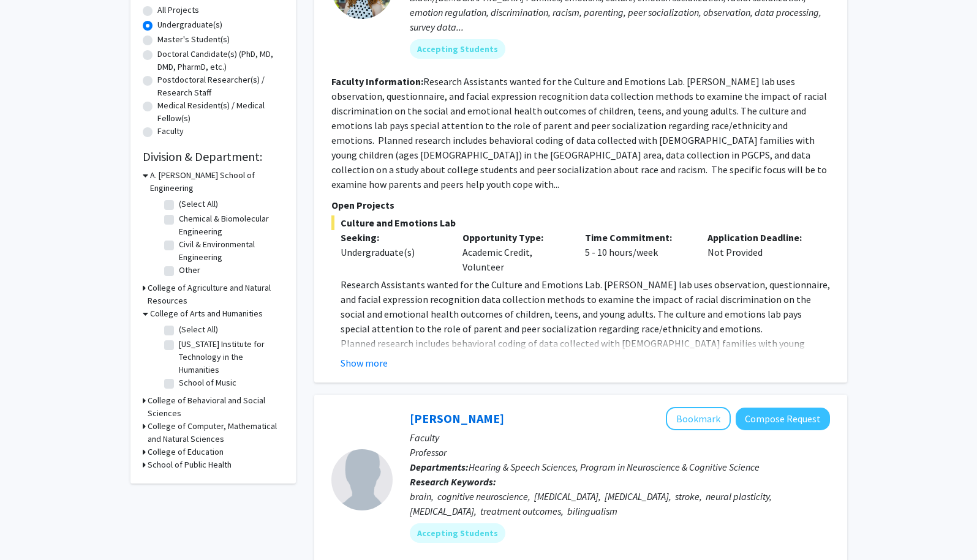  What do you see at coordinates (581, 223) in the screenshot?
I see `span: Culture and Emotions Lab` at bounding box center [581, 223].